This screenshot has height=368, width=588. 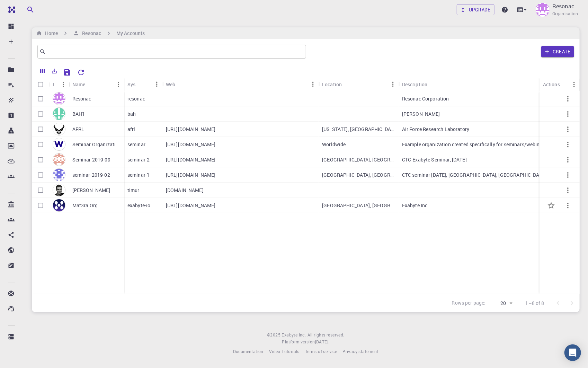 What do you see at coordinates (138, 175) in the screenshot?
I see `p: seminar-1` at bounding box center [138, 175].